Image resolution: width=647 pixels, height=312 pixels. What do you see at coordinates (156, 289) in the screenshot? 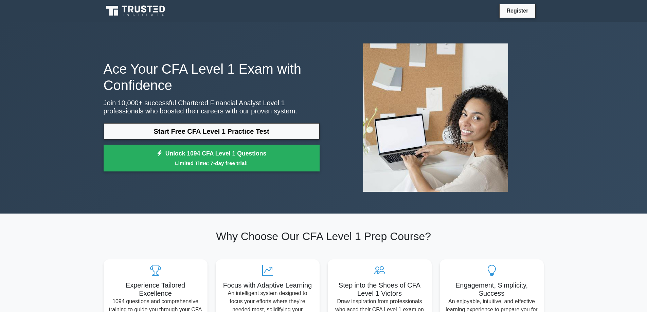
I see `h5: Experience Tailored Excellence` at bounding box center [156, 289].